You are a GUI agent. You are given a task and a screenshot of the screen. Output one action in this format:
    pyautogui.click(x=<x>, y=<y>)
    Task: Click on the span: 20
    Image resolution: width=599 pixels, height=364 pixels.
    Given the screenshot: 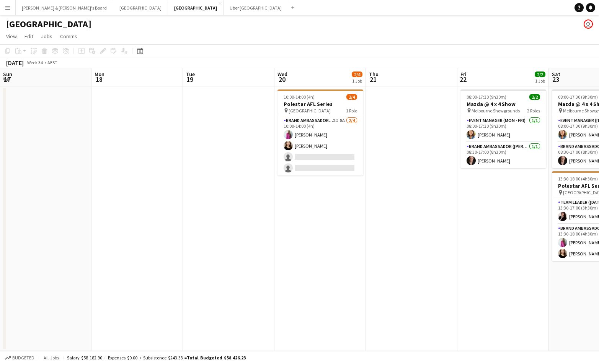 What is the action you would take?
    pyautogui.click(x=282, y=79)
    